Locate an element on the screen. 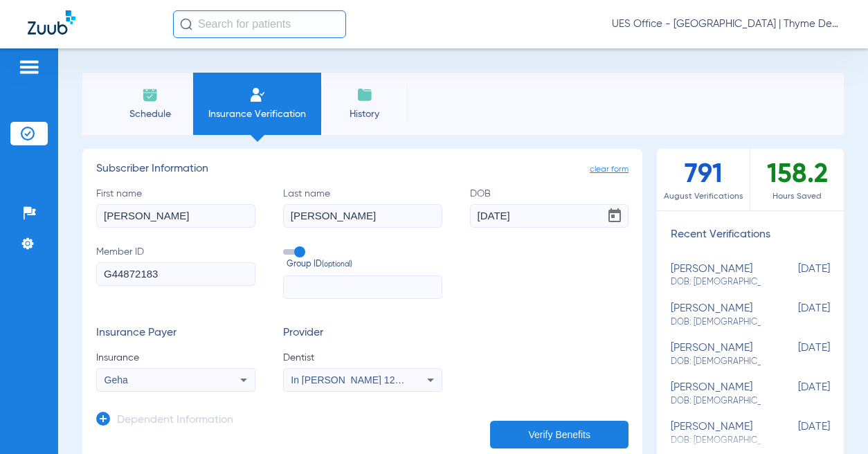 The image size is (868, 454). span: August Verifications is located at coordinates (703, 197).